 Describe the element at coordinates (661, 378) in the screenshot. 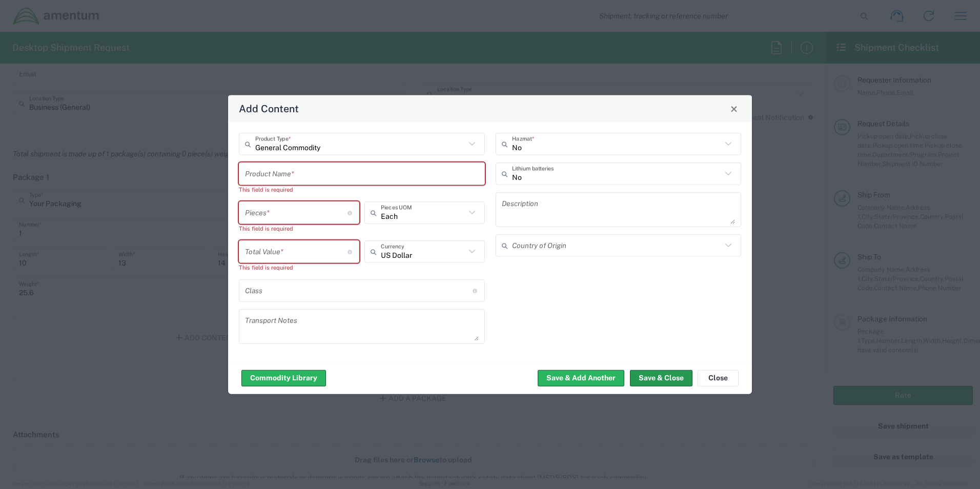

I see `button: Save & Close` at that location.